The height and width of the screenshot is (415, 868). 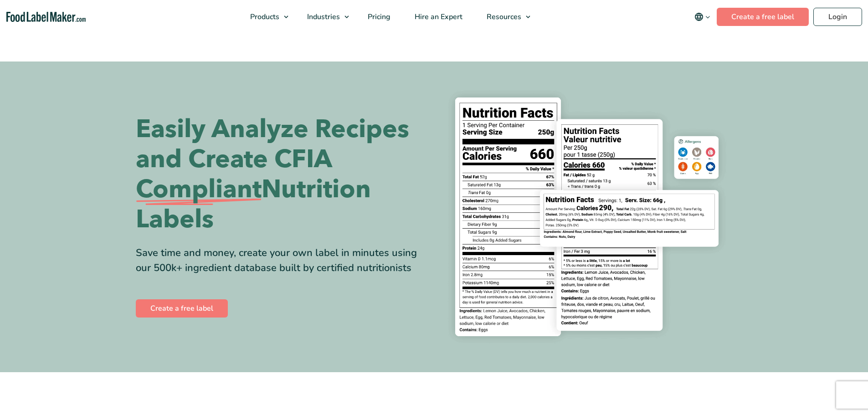 What do you see at coordinates (838, 17) in the screenshot?
I see `a: Login` at bounding box center [838, 17].